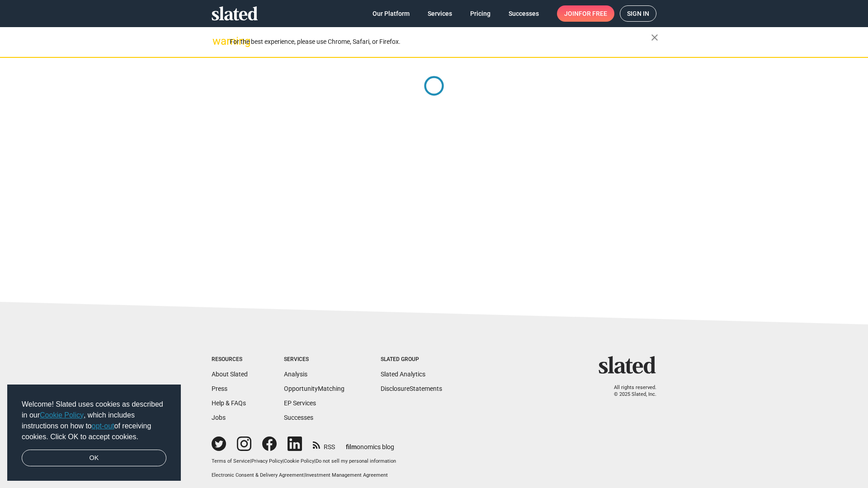 This screenshot has height=488, width=868. What do you see at coordinates (585, 14) in the screenshot?
I see `span: Join` at bounding box center [585, 14].